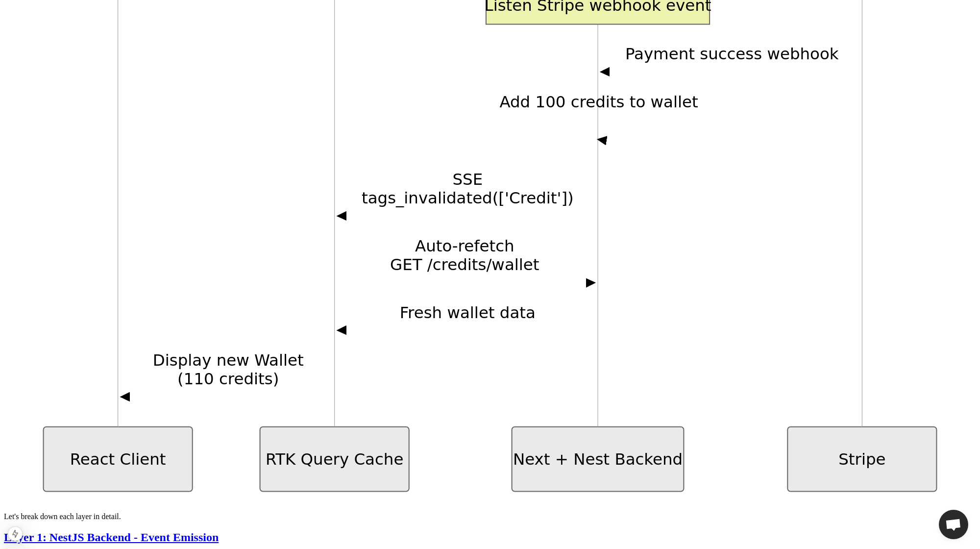 This screenshot has width=980, height=549. I want to click on text: tags_invalidated(['Credit']), so click(468, 198).